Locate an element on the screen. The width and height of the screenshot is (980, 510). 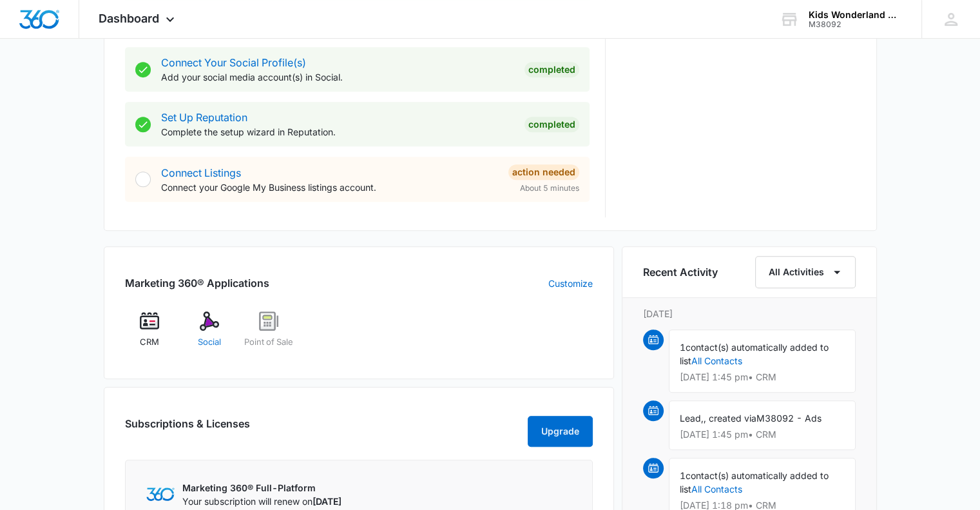
a: Customize is located at coordinates (570, 283).